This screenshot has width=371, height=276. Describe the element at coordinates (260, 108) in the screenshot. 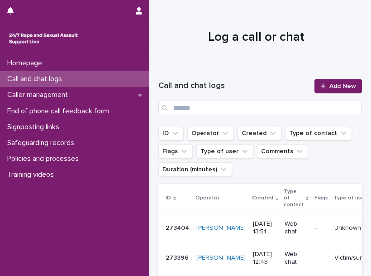

I see `input: Search` at that location.